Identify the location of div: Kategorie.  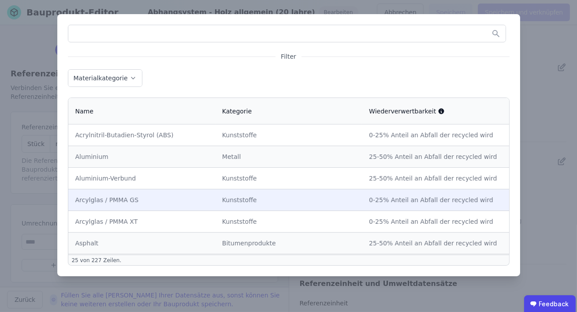
(237, 111).